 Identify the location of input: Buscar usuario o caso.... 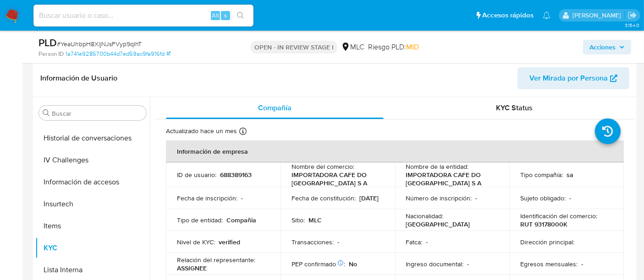
(143, 16).